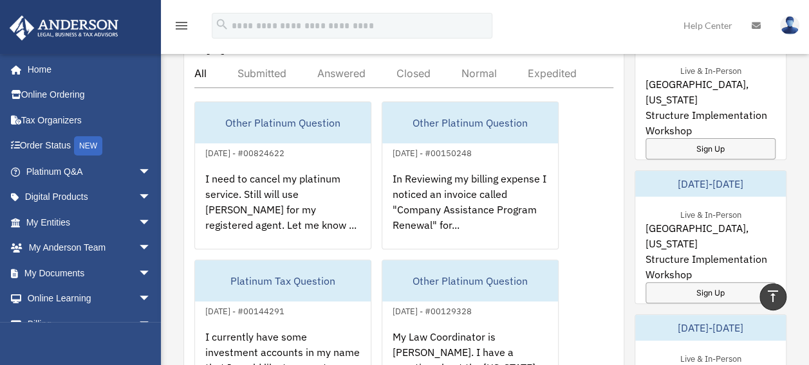  Describe the element at coordinates (89, 299) in the screenshot. I see `a: Online Learningarrow_drop_down` at that location.